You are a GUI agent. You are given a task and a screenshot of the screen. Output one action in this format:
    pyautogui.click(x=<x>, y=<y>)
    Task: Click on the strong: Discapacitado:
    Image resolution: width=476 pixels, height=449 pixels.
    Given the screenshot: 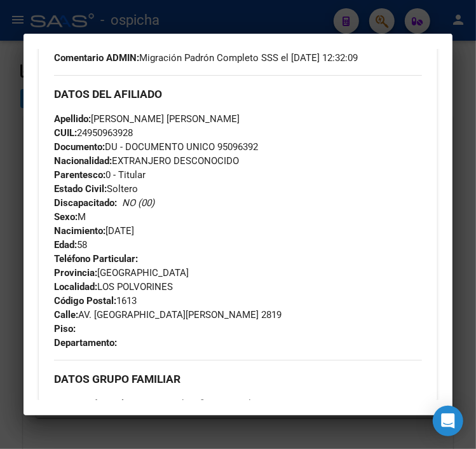 What is the action you would take?
    pyautogui.click(x=85, y=203)
    